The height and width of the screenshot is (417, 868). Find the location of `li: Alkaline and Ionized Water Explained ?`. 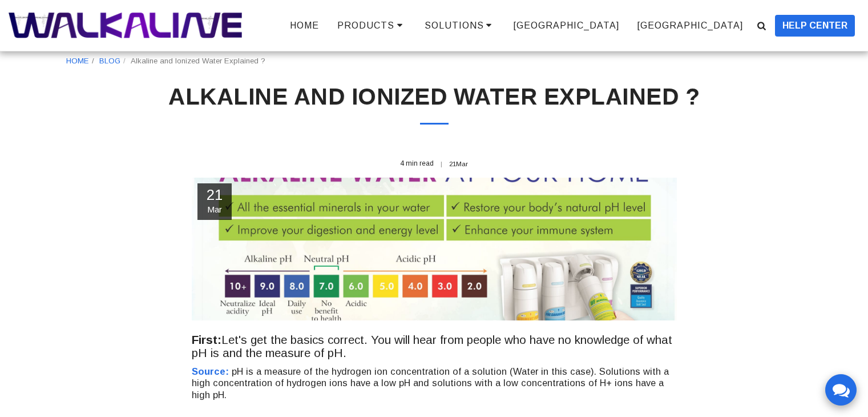

li: Alkaline and Ionized Water Explained ? is located at coordinates (193, 61).